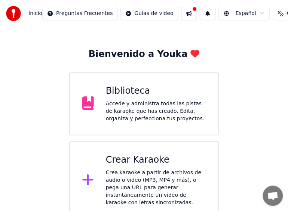  I want to click on nav: breadcrumb, so click(35, 13).